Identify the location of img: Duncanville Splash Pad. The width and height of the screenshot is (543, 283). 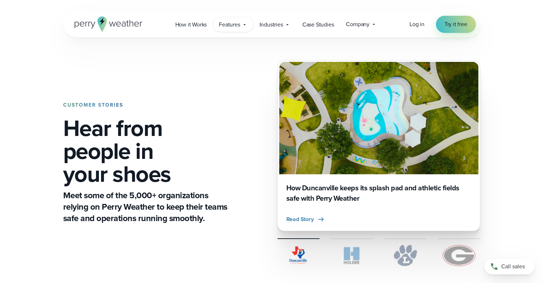
(379, 118).